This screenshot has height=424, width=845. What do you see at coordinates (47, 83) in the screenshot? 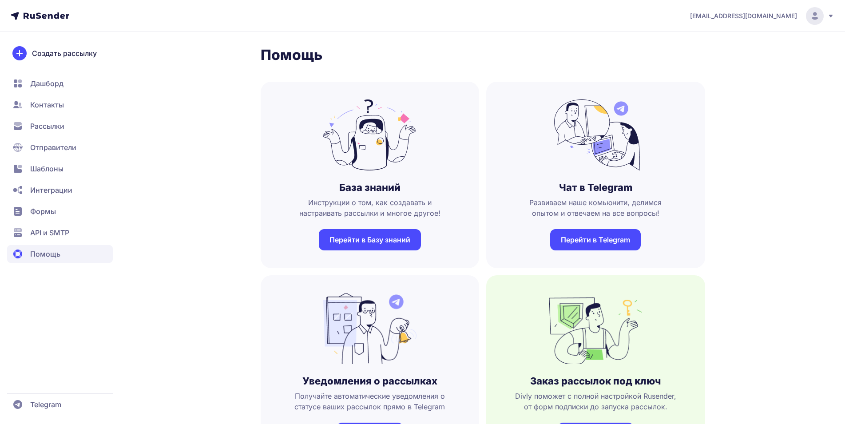
I see `span: Дашборд` at bounding box center [47, 83].